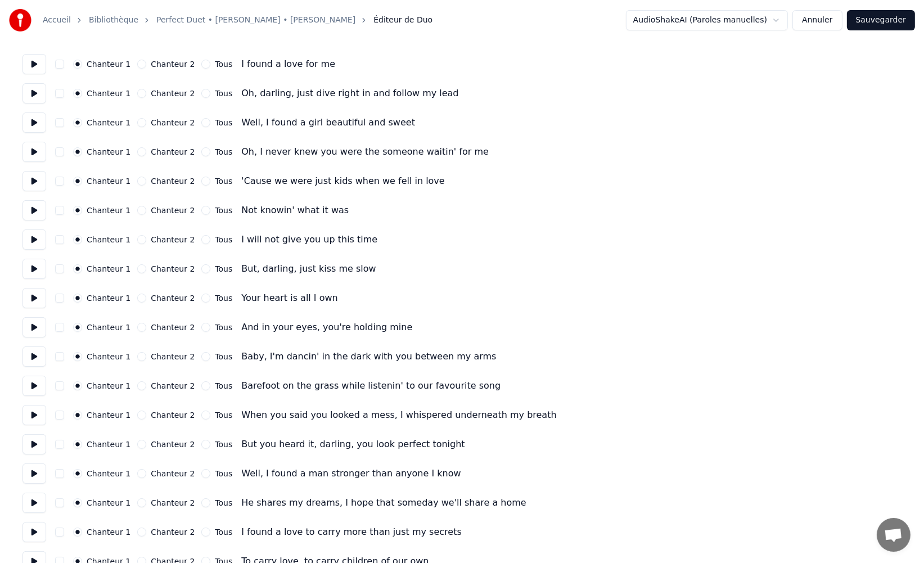  I want to click on div: Well, I found a girl beautiful and sweet, so click(328, 122).